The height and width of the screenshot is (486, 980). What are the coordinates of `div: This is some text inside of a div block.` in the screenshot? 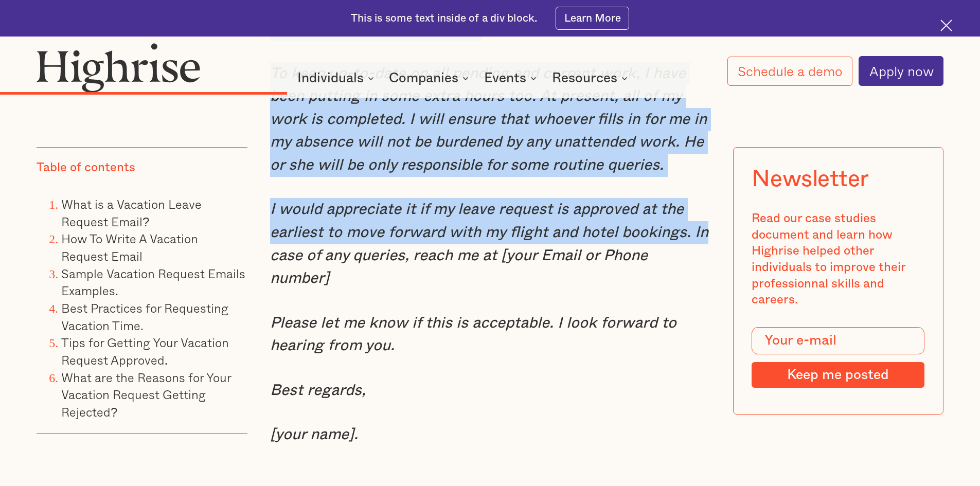 It's located at (444, 19).